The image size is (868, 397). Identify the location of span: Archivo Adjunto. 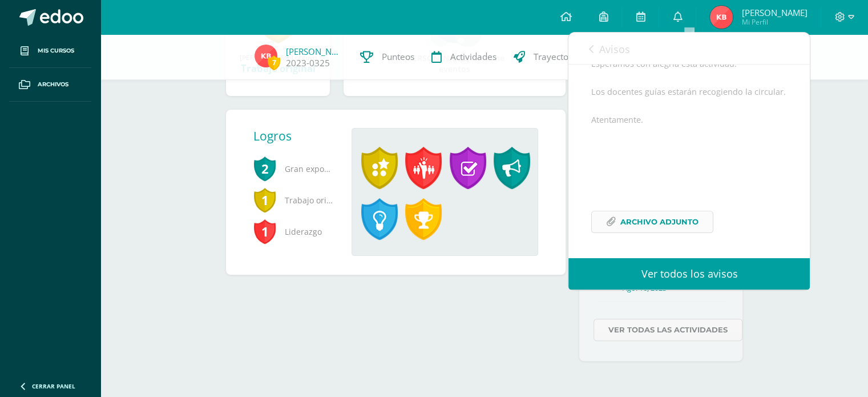
(659, 221).